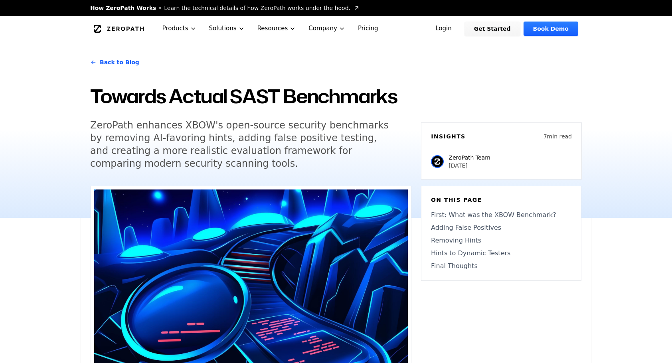 The width and height of the screenshot is (672, 363). What do you see at coordinates (501, 228) in the screenshot?
I see `a: Adding False Positives` at bounding box center [501, 228].